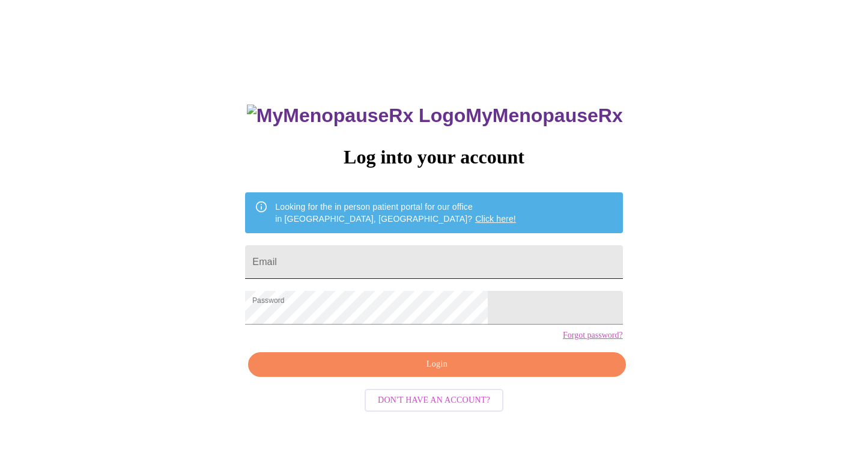  I want to click on button: Don't have an account?, so click(434, 400).